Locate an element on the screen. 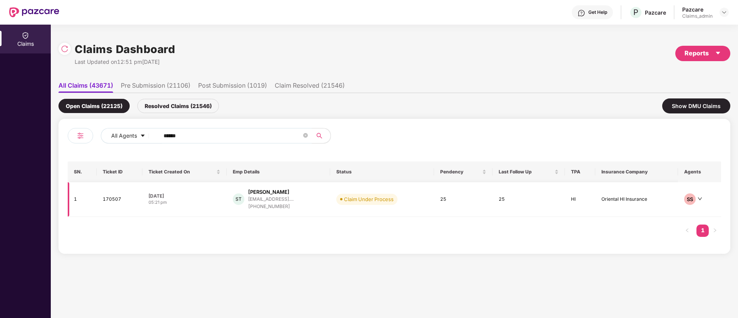 The height and width of the screenshot is (318, 738). th: Pendency is located at coordinates (463, 172).